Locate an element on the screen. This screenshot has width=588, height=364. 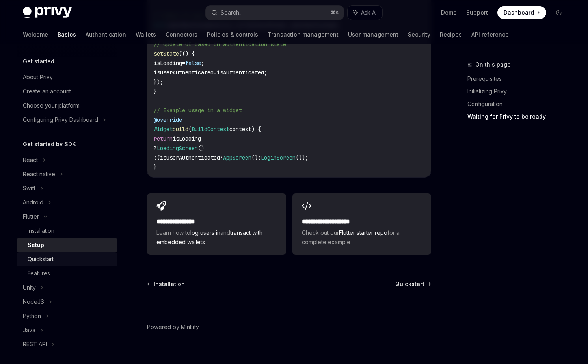
a: Initializing Privy is located at coordinates (520, 91).